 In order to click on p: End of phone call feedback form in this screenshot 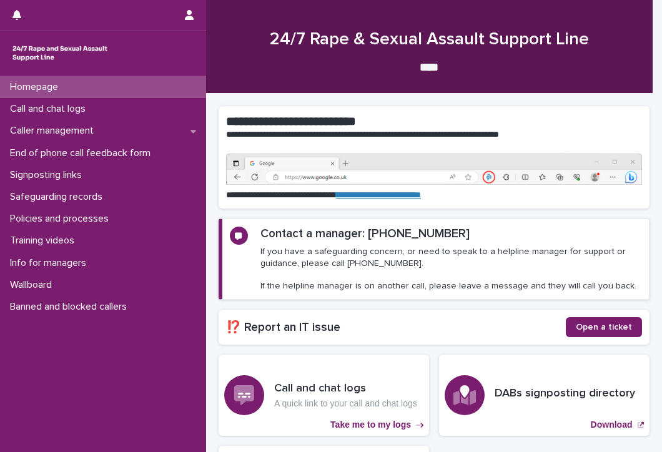, I will do `click(82, 153)`.